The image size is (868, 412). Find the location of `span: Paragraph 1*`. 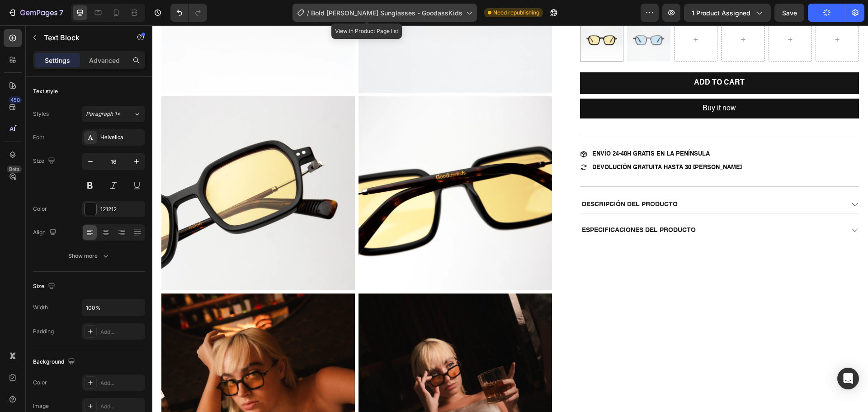

span: Paragraph 1* is located at coordinates (103, 114).